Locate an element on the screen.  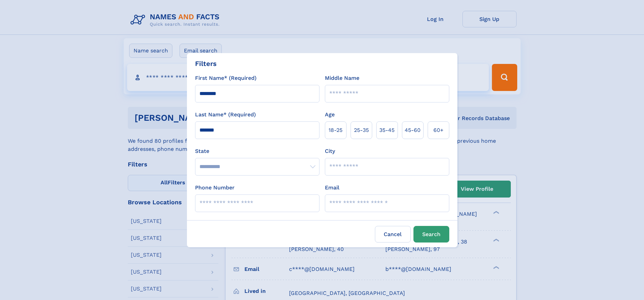
label: Phone Number is located at coordinates (215, 188).